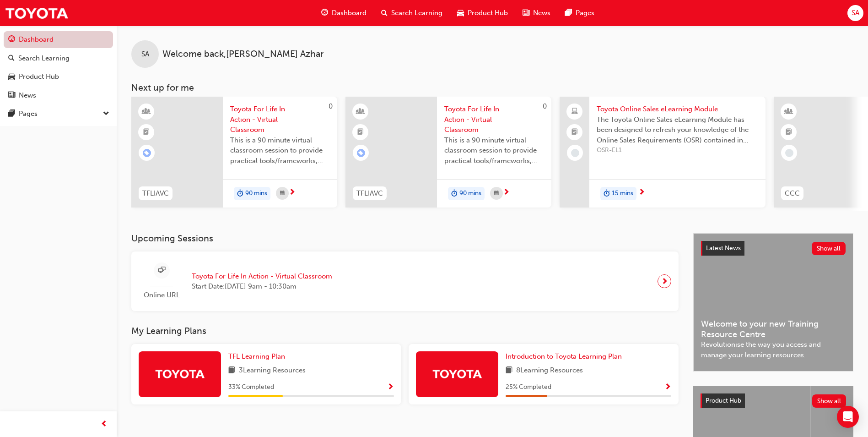 Image resolution: width=868 pixels, height=437 pixels. What do you see at coordinates (662, 152) in the screenshot?
I see `a: Toyota Online Sales eLearning ModuleThe Toyota Online Sales eLearning Module has been designed to...` at bounding box center [662, 152].